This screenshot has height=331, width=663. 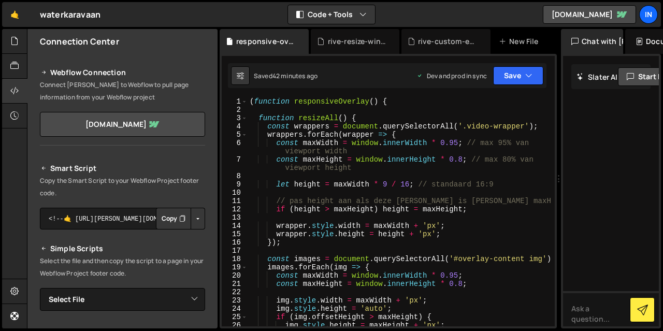 I want to click on button: Save, so click(x=518, y=76).